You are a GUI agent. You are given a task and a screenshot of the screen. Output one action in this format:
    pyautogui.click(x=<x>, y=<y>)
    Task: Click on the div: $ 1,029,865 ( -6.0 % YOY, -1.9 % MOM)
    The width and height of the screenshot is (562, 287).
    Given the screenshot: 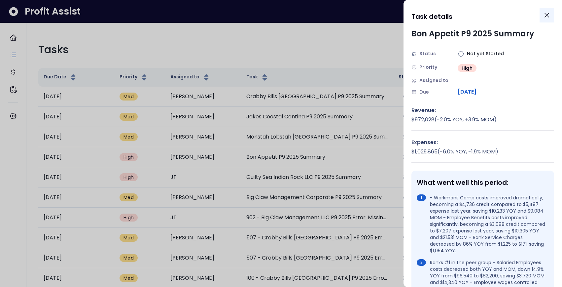 What is the action you would take?
    pyautogui.click(x=483, y=152)
    